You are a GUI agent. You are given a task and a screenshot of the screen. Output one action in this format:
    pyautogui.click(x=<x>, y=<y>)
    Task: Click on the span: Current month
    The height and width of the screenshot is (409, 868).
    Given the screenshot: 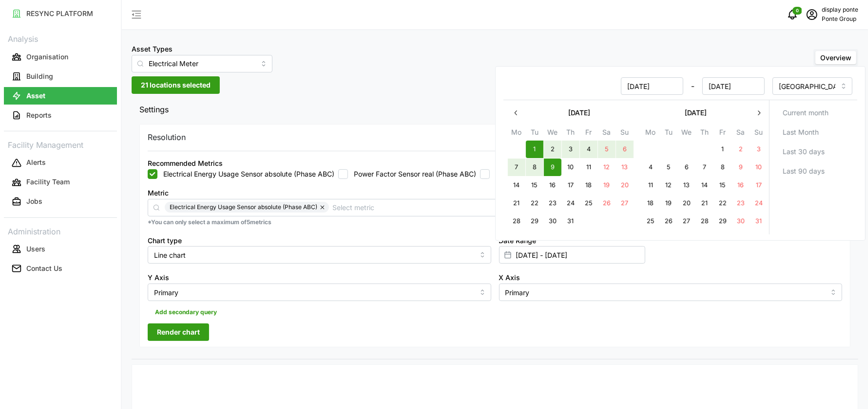 What is the action you would take?
    pyautogui.click(x=805, y=113)
    